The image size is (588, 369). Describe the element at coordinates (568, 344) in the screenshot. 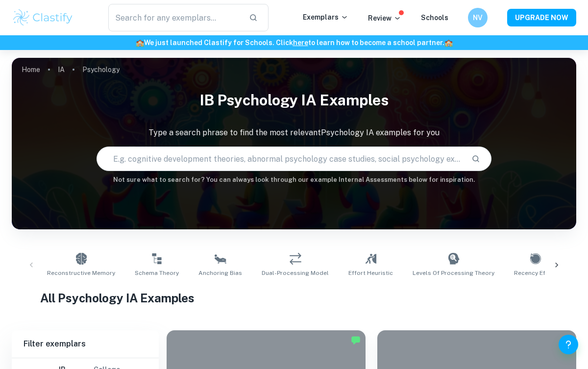

I see `button: Help and Feedback` at that location.